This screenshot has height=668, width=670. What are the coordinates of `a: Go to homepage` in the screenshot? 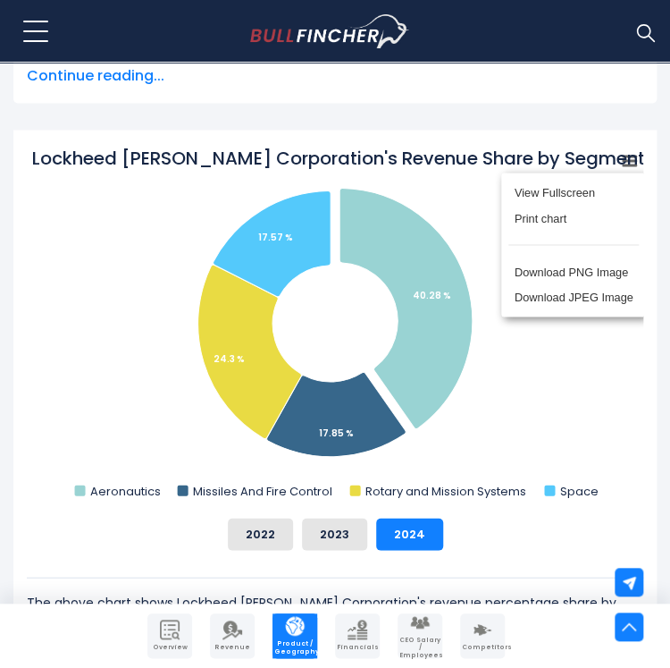 It's located at (346, 31).